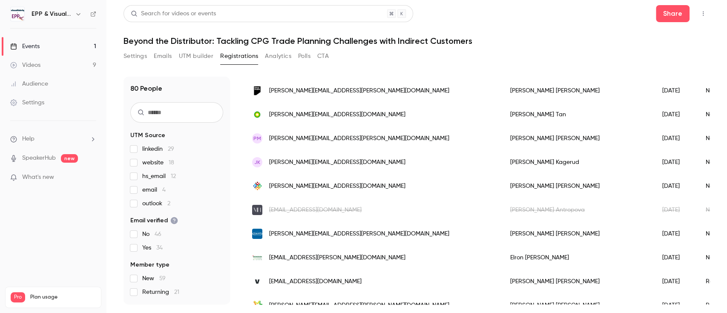 The height and width of the screenshot is (313, 727). What do you see at coordinates (672, 14) in the screenshot?
I see `button: Share` at bounding box center [672, 14].